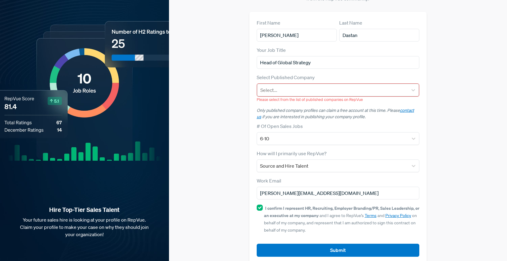  I want to click on a: Terms, so click(370, 216).